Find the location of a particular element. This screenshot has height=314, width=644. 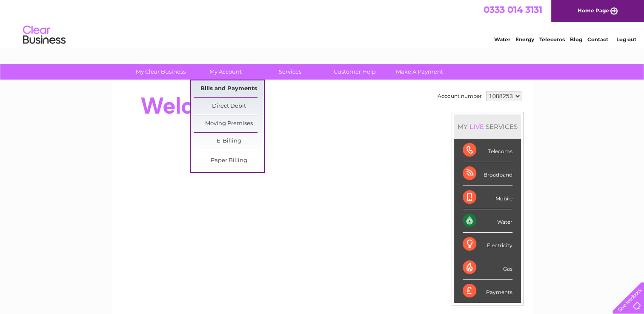

a: Water is located at coordinates (502, 39).